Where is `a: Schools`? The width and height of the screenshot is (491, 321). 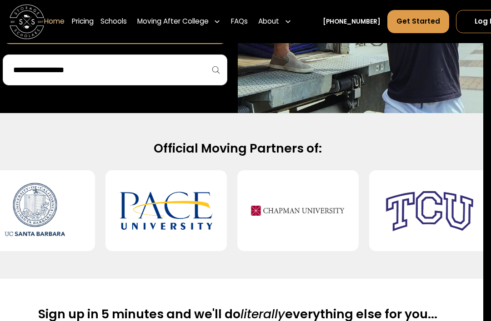
a: Schools is located at coordinates (114, 21).